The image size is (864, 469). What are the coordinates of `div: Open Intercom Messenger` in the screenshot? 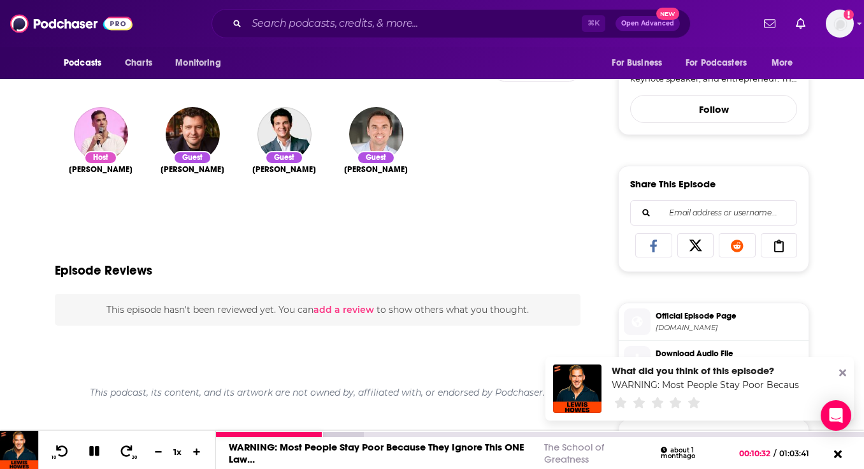 It's located at (836, 415).